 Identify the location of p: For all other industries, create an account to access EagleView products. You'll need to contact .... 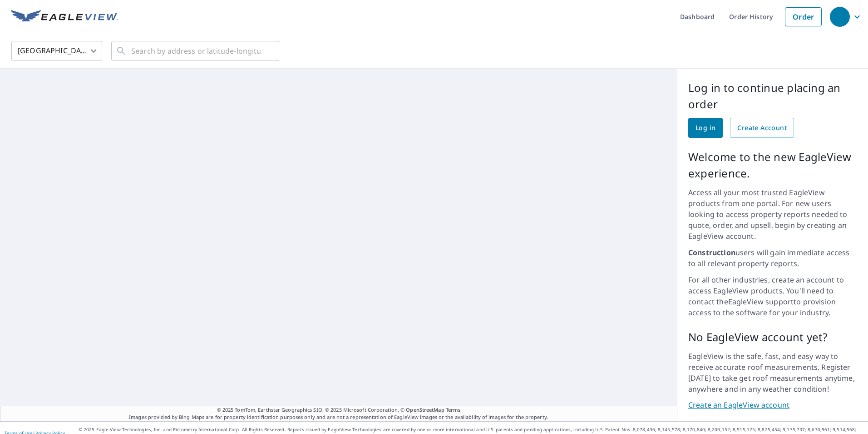
(773, 296).